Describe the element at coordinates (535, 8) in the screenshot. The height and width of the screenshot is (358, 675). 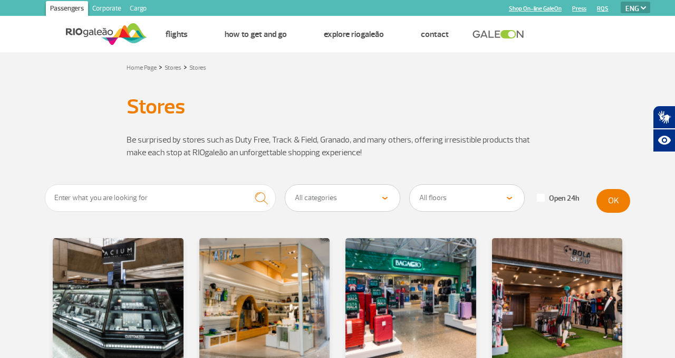
I see `a: Shop On-line GaleOn` at that location.